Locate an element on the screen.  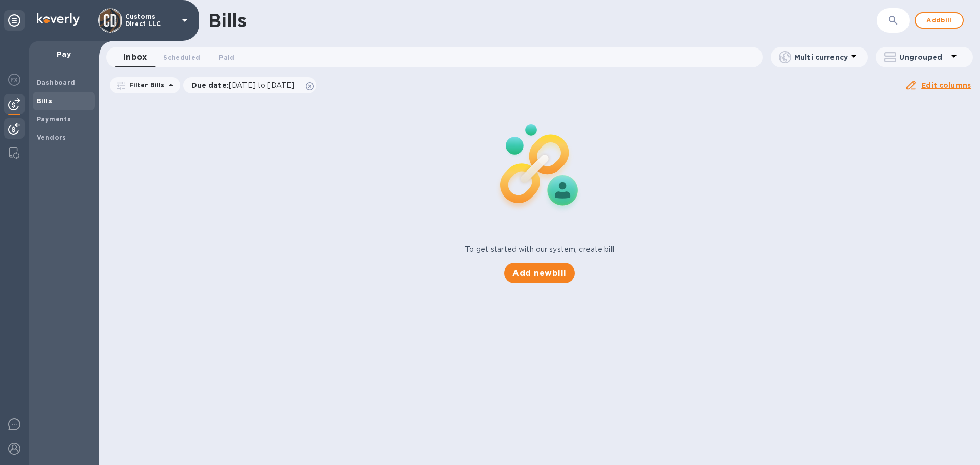
button: Addbill is located at coordinates (939, 20).